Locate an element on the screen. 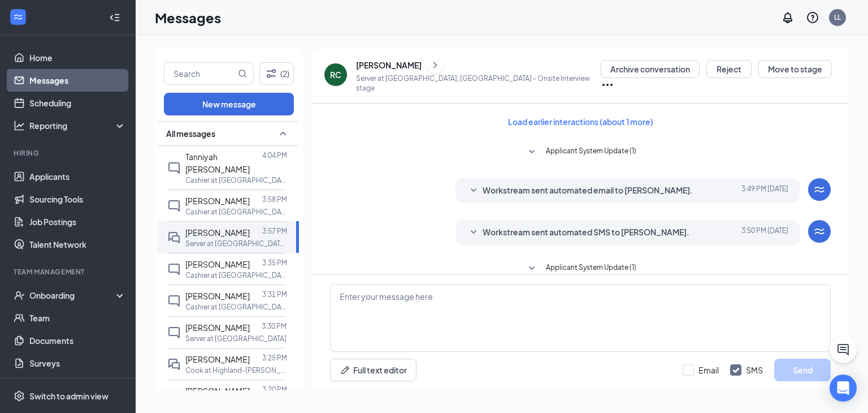 Image resolution: width=868 pixels, height=413 pixels. a: Applicants is located at coordinates (78, 177).